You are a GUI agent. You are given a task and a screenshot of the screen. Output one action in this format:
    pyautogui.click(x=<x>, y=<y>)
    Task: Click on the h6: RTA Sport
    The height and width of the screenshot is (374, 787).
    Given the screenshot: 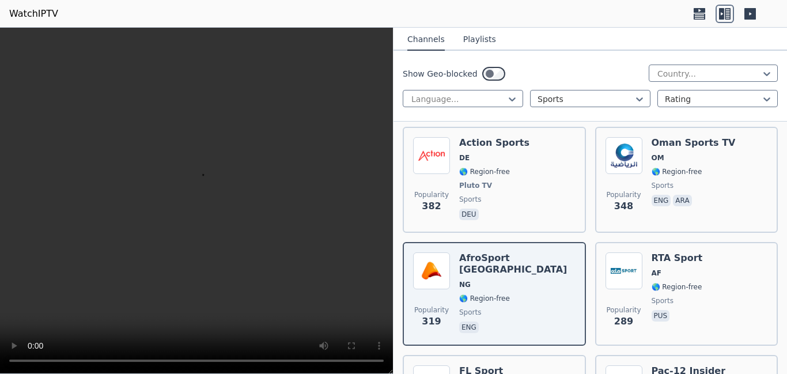 What is the action you would take?
    pyautogui.click(x=677, y=258)
    